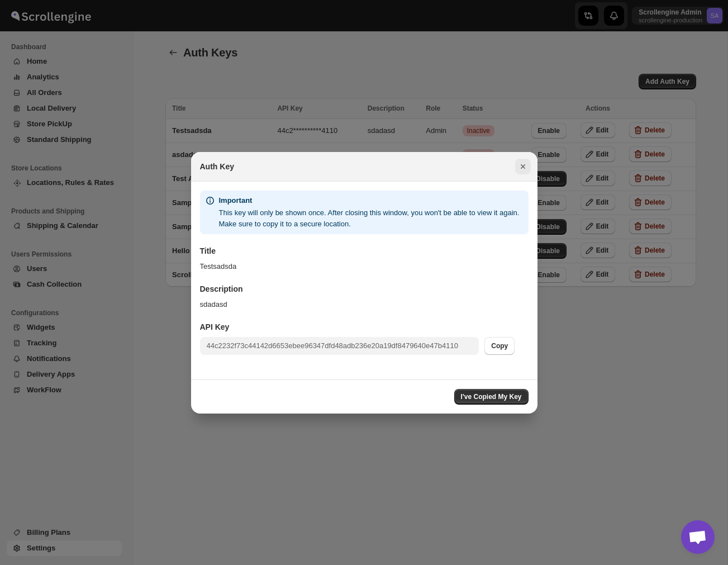 Image resolution: width=728 pixels, height=565 pixels. What do you see at coordinates (365, 327) in the screenshot?
I see `h3: API Key` at bounding box center [365, 327].